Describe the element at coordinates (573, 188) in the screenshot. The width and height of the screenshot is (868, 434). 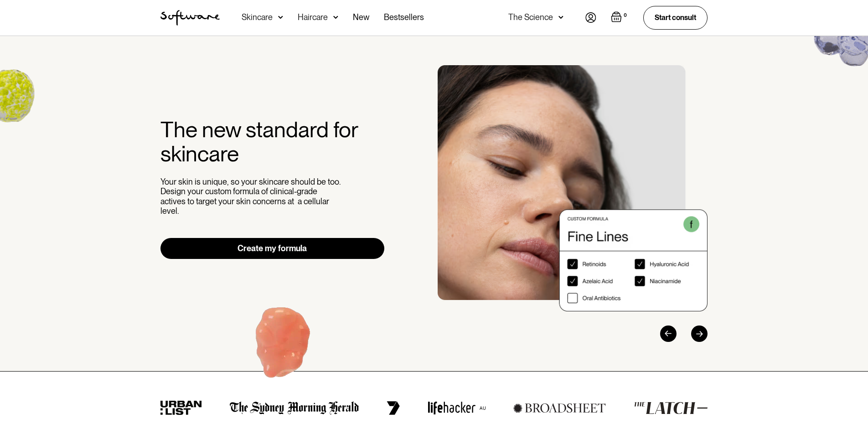
I see `div: 2 / 3` at that location.